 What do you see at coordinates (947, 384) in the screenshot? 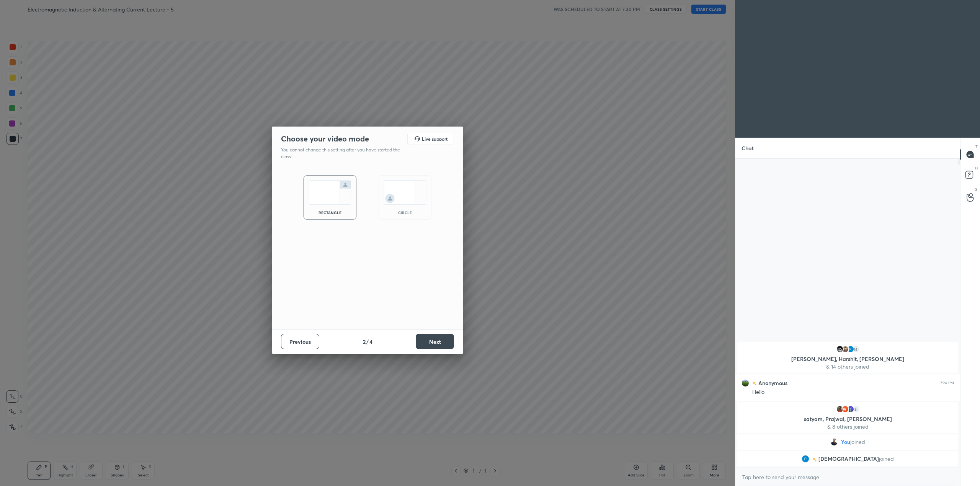
I see `div: 7:24 PM` at bounding box center [947, 384].